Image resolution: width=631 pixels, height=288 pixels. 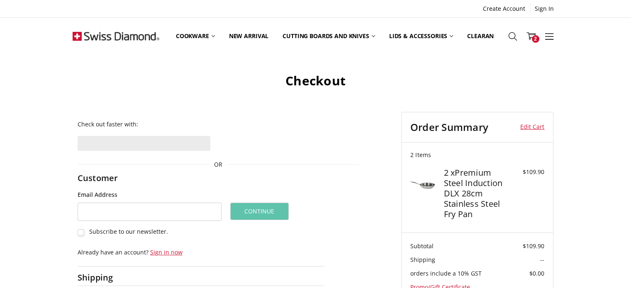 What do you see at coordinates (116, 36) in the screenshot?
I see `img: Free Shipping On Every Order` at bounding box center [116, 36].